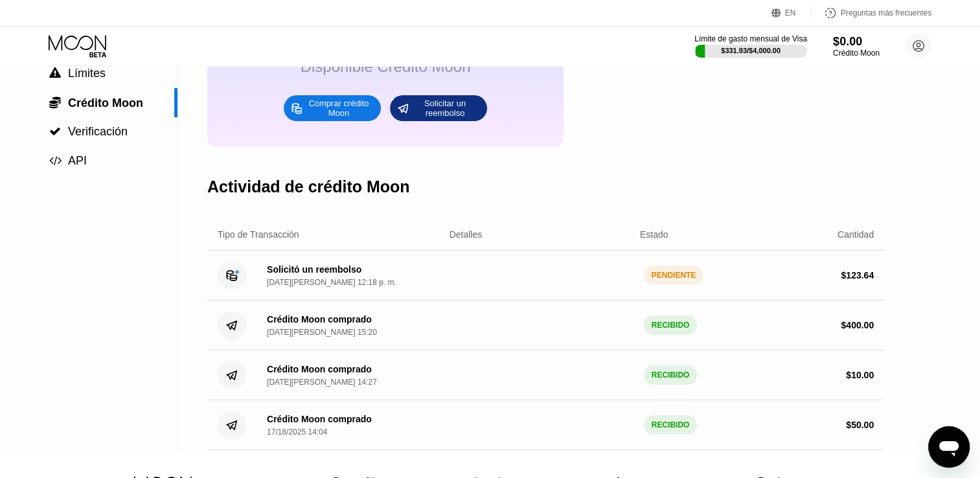  Describe the element at coordinates (98, 131) in the screenshot. I see `span: Verificación` at that location.